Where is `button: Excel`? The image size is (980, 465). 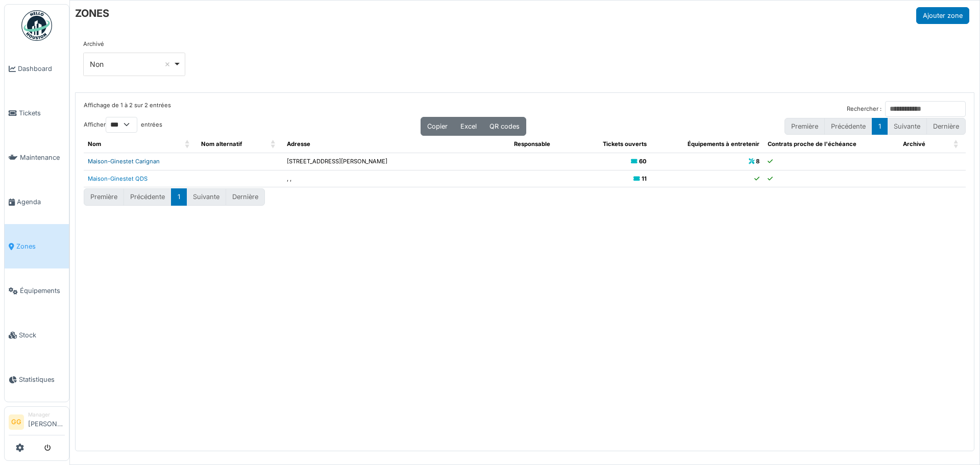 button: Excel is located at coordinates (469, 126).